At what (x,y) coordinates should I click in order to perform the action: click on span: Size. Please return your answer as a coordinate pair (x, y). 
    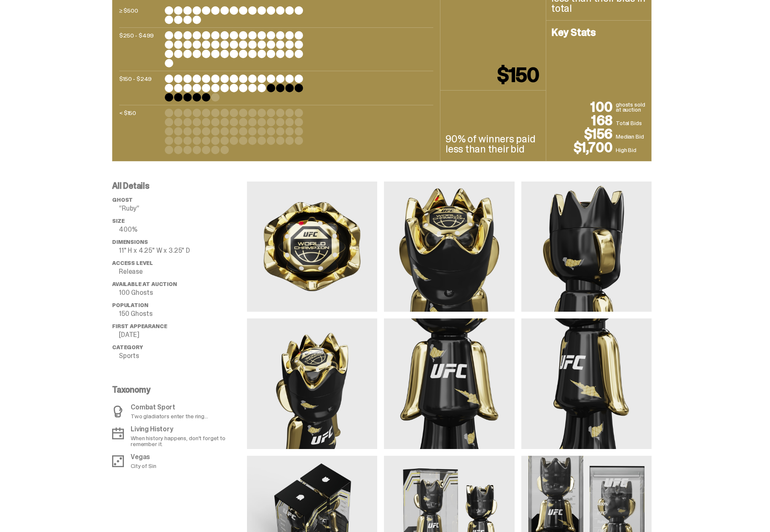
    Looking at the image, I should click on (118, 221).